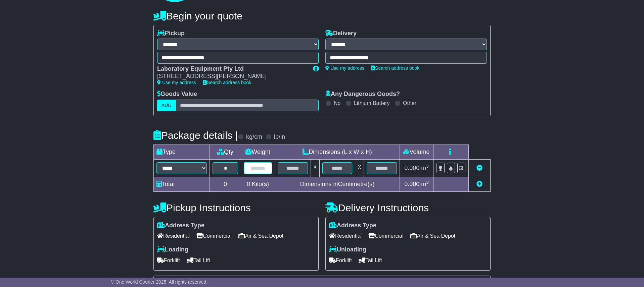 The image size is (644, 287). I want to click on span: © One World Courier 2025. All rights reserved., so click(159, 282).